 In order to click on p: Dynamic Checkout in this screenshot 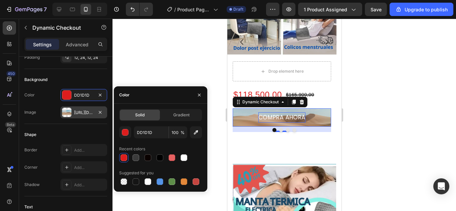, I will do `click(61, 28)`.